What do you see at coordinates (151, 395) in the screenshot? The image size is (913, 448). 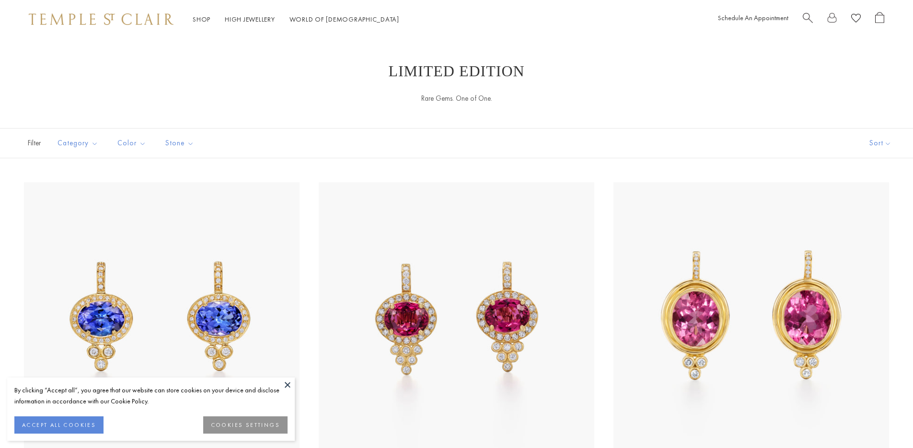 I see `div: By clicking “Accept all”, you agree that our website can store cookies on your device and disclos...` at bounding box center [151, 395].